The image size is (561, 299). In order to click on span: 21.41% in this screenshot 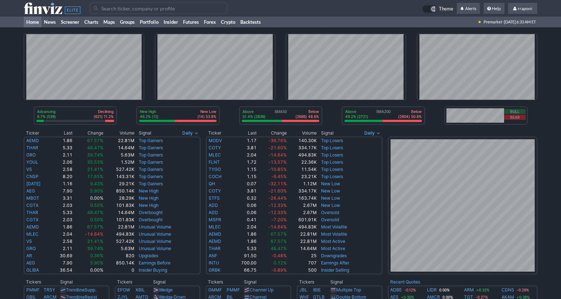, I will do `click(95, 169)`.